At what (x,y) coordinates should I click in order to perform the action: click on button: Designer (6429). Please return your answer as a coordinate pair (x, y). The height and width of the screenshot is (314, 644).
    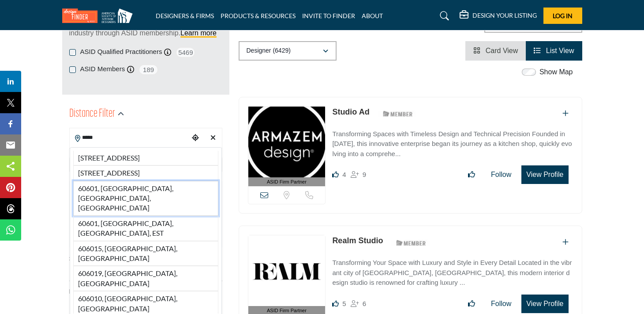
    Looking at the image, I should click on (287, 51).